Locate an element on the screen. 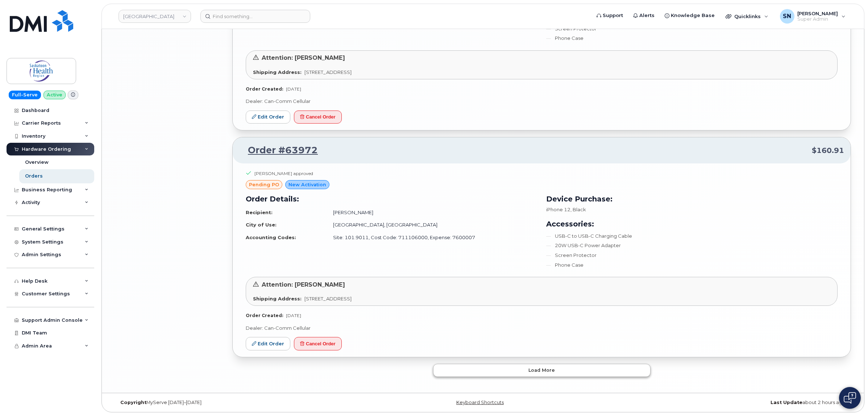 Image resolution: width=868 pixels, height=416 pixels. td: Site: 101.9011, Cost Code: 711106000, Expense: 7600007 is located at coordinates (432, 238).